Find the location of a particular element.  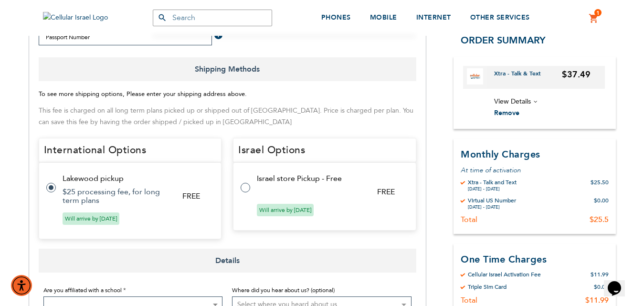

strong: Xtra - Talk & Text is located at coordinates (521, 77).